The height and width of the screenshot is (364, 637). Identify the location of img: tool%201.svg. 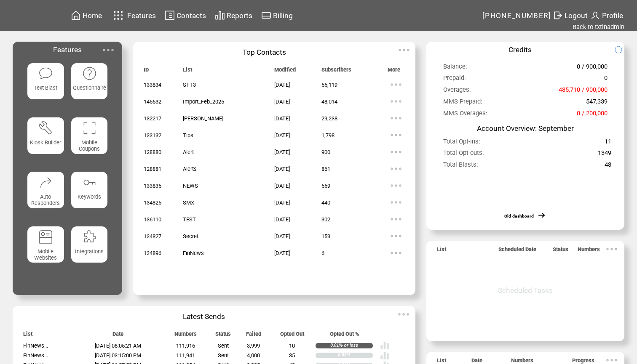
(46, 128).